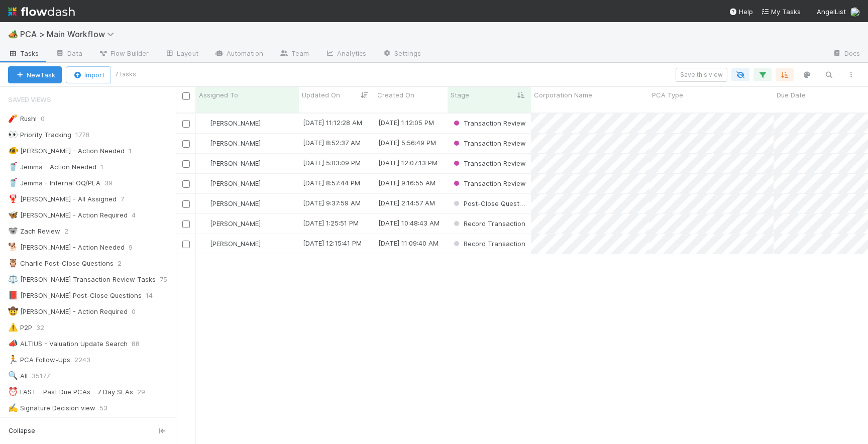  I want to click on a: Team, so click(294, 54).